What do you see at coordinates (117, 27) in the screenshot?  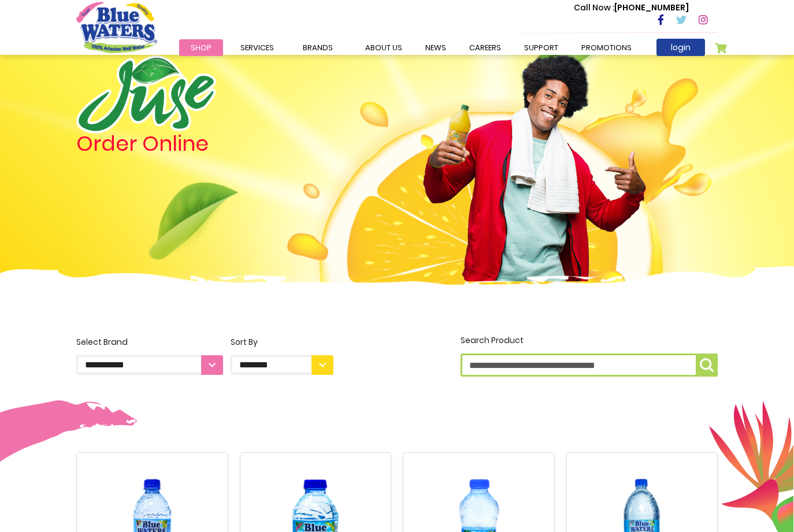 I see `a: store logo` at bounding box center [117, 27].